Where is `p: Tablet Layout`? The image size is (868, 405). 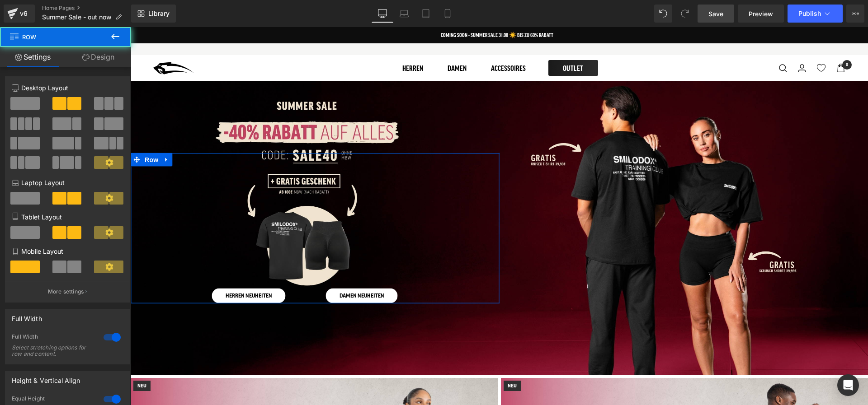
p: Tablet Layout is located at coordinates (67, 217).